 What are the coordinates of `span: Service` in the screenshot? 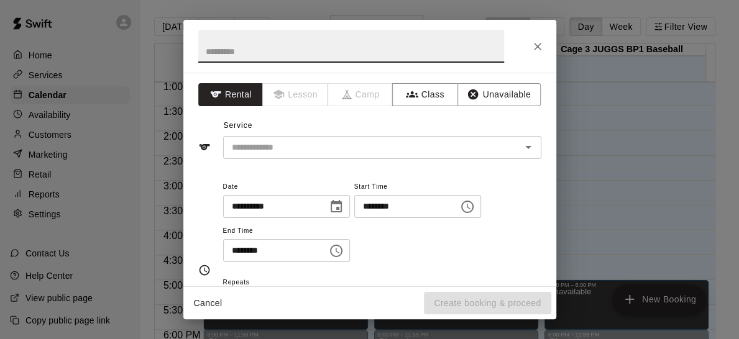 It's located at (237, 126).